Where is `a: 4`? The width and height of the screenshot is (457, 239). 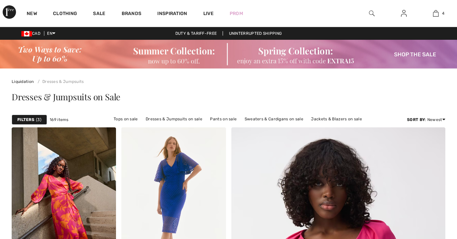 a: 4 is located at coordinates (436, 13).